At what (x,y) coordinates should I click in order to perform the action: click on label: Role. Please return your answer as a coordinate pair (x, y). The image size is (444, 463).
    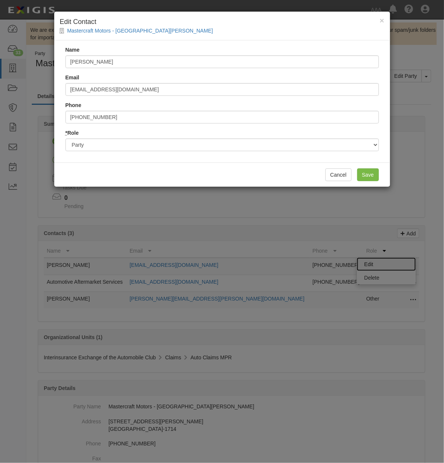
    Looking at the image, I should click on (72, 133).